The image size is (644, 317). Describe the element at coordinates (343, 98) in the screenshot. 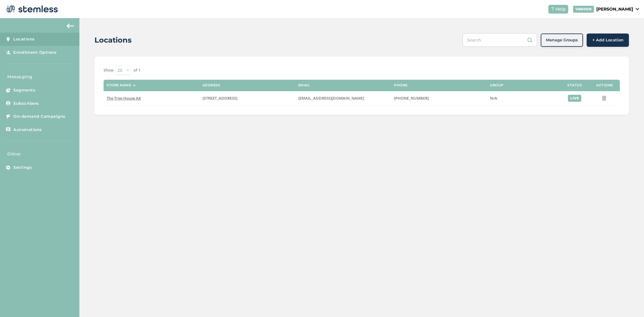

I see `label: ap@thetreehouseak.com` at that location.